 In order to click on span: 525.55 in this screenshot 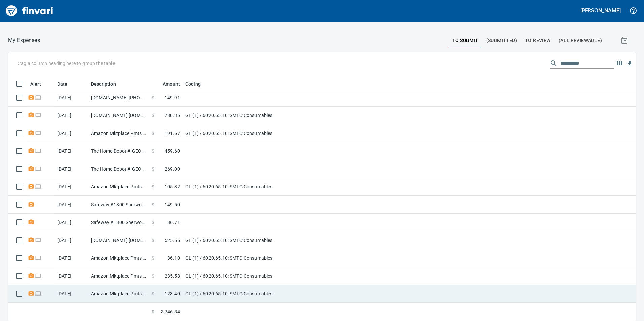, I will do `click(172, 240)`.